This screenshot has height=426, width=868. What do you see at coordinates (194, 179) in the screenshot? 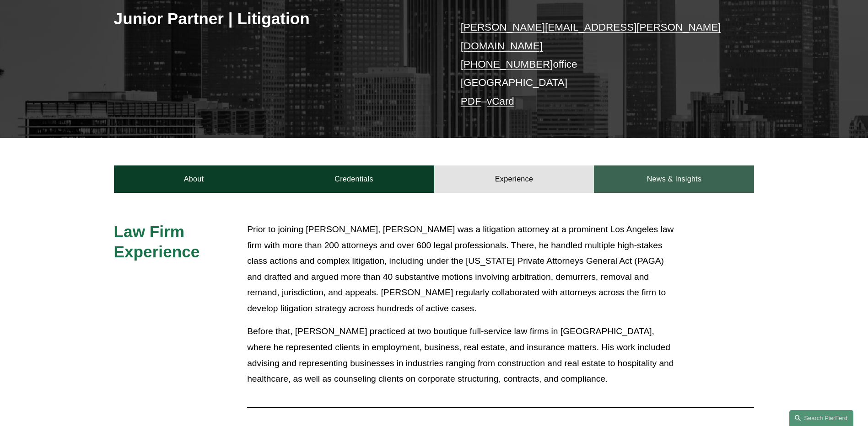
I see `a: About` at bounding box center [194, 179].